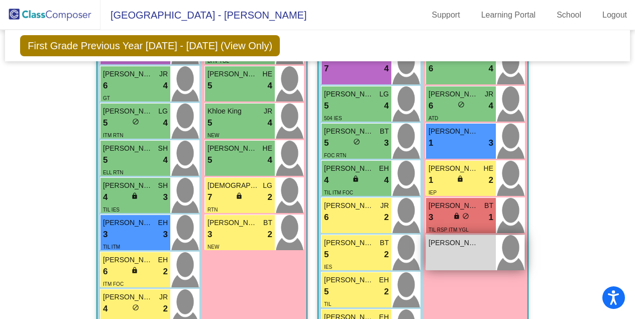  Describe the element at coordinates (112, 247) in the screenshot. I see `span: TIL ITM` at that location.